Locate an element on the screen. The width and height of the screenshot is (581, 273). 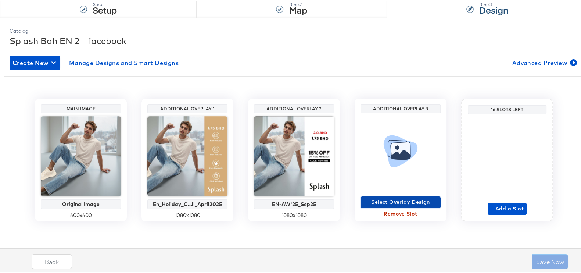
div: Additional Overlay 1 is located at coordinates (187, 107).